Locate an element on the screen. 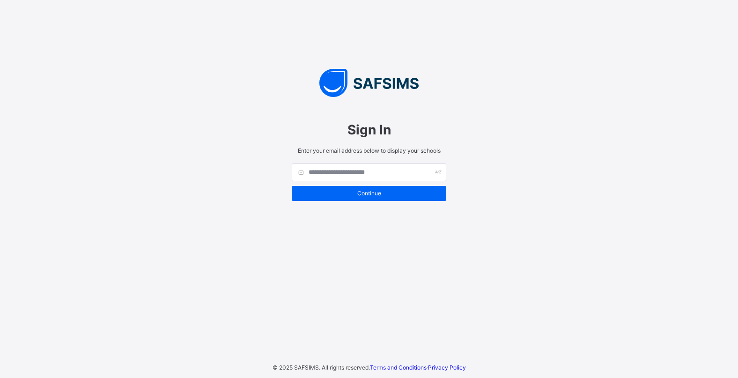 The width and height of the screenshot is (738, 378). span: © 2025 SAFSIMS. All rights reserved. is located at coordinates (321, 367).